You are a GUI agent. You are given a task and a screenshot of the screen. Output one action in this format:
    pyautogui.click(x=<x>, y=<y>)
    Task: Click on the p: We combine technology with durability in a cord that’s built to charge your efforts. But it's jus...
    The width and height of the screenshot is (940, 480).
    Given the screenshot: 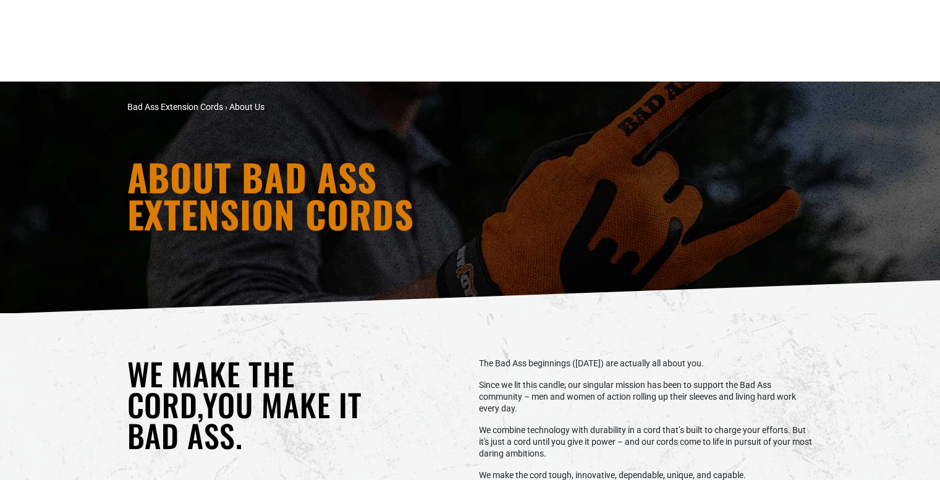 What is the action you would take?
    pyautogui.click(x=646, y=442)
    